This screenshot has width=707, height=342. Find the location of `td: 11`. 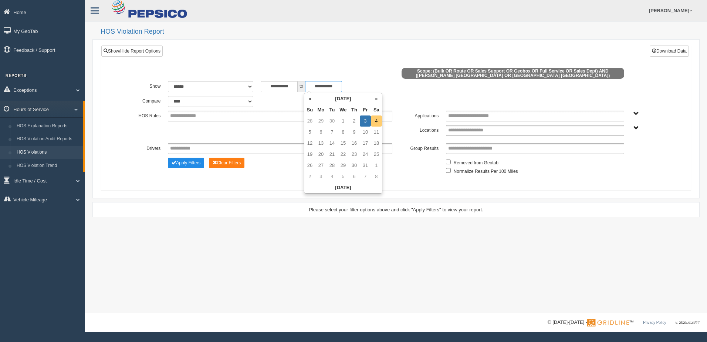

td: 11 is located at coordinates (376, 132).